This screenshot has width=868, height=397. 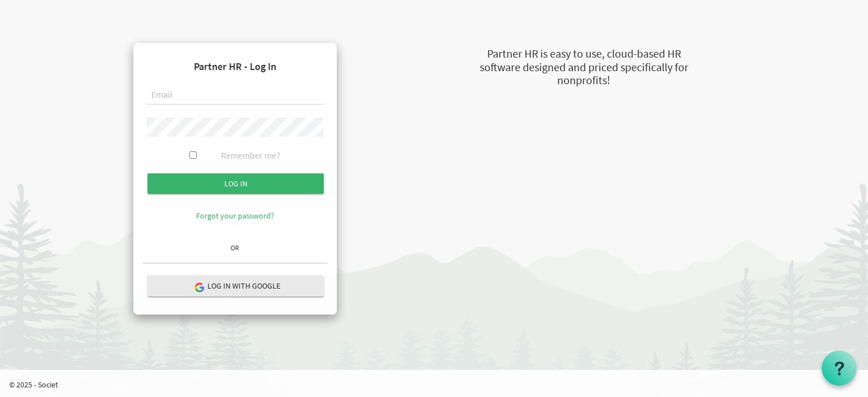 What do you see at coordinates (584, 80) in the screenshot?
I see `div: nonprofits!` at bounding box center [584, 80].